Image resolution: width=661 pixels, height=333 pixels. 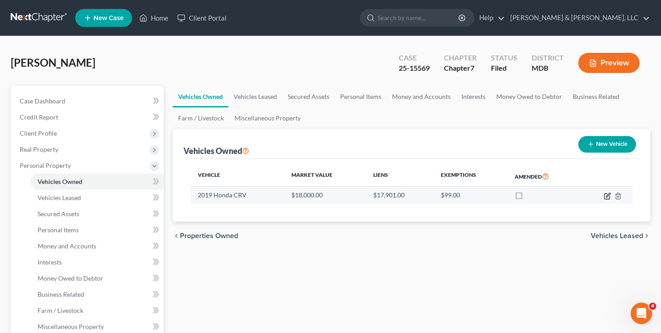 I want to click on a: Miscellaneous Property, so click(x=268, y=118).